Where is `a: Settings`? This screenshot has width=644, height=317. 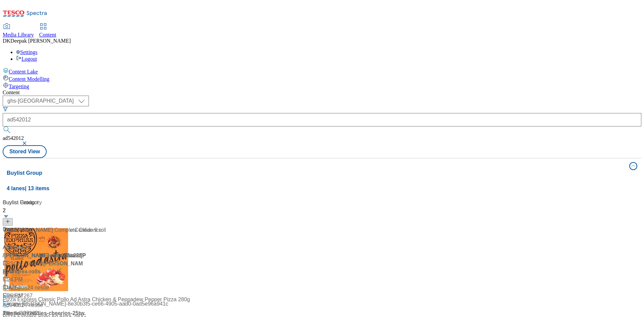
a: Settings is located at coordinates (27, 52).